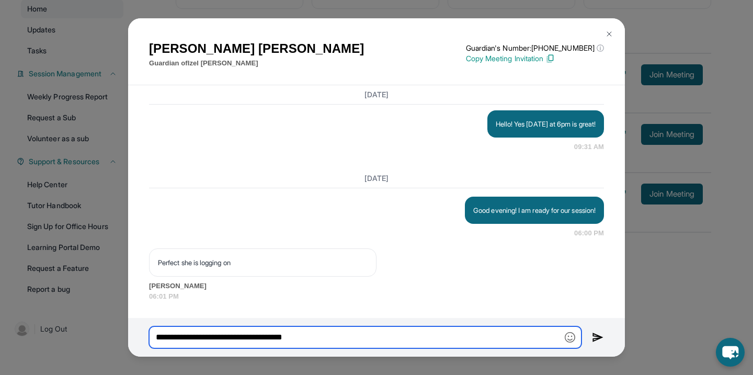 This screenshot has width=753, height=375. I want to click on button: chat-button, so click(730, 352).